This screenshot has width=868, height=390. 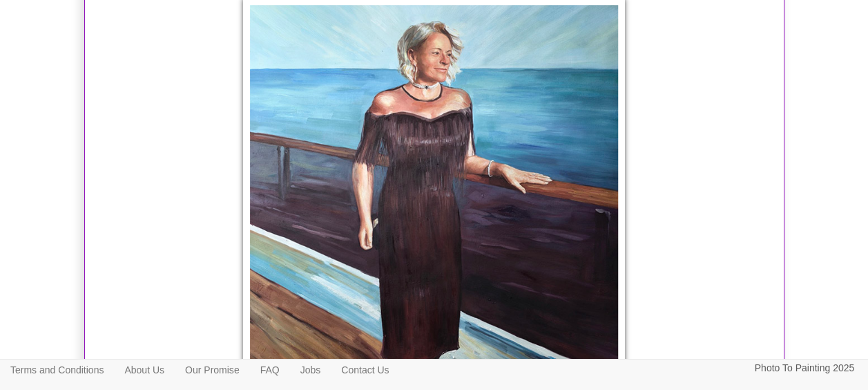 What do you see at coordinates (212, 370) in the screenshot?
I see `a: Our Promise` at bounding box center [212, 370].